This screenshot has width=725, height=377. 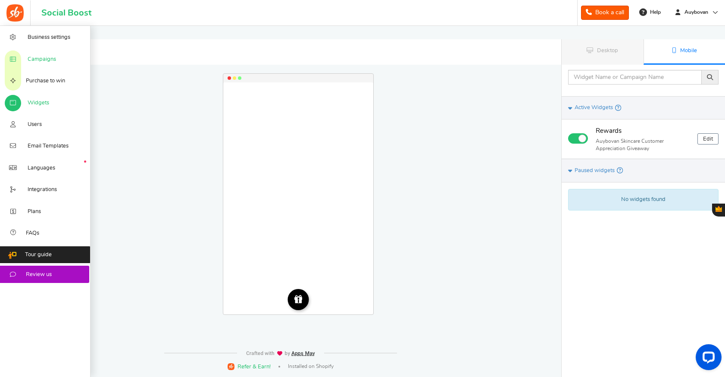 I want to click on h4: Rewards, so click(x=643, y=131).